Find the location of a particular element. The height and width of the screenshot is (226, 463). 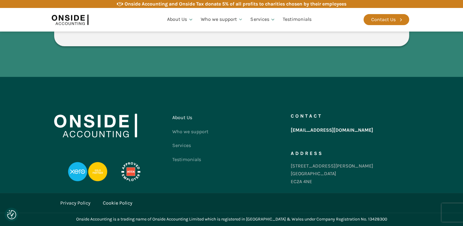

h5: Address is located at coordinates (307, 153).